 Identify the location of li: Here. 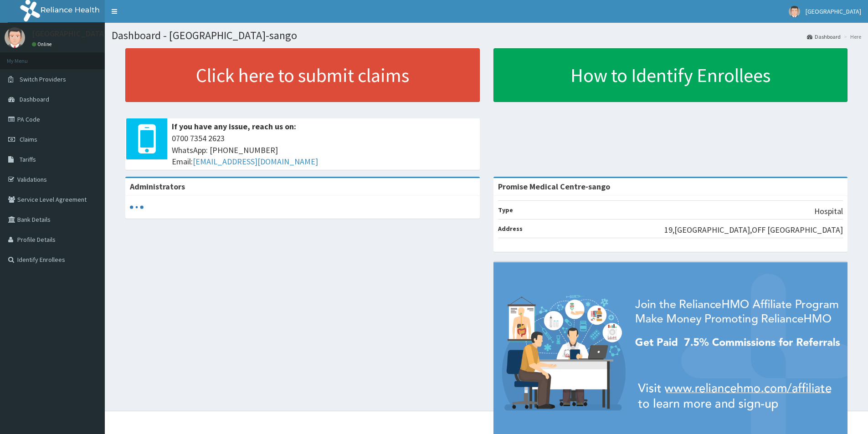
(851, 36).